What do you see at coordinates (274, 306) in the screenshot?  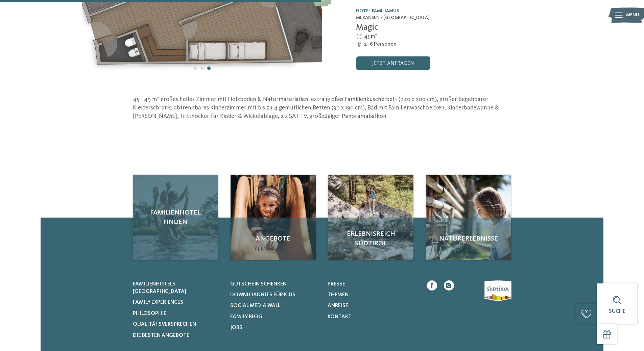 I see `a: Social Media Wall` at bounding box center [274, 306].